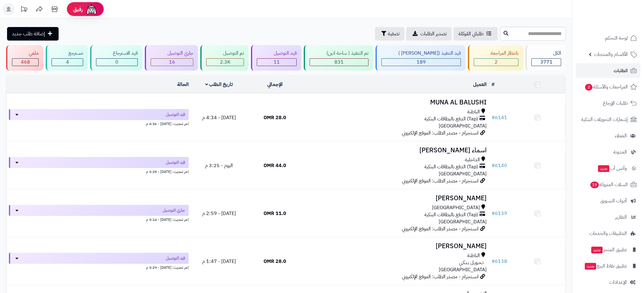  I want to click on div: مسترجع, so click(68, 53).